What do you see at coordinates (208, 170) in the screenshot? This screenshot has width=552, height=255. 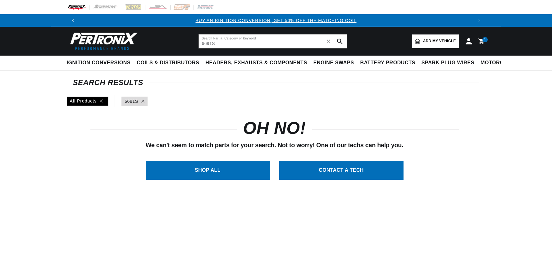 I see `a: SHOP ALL` at bounding box center [208, 170].